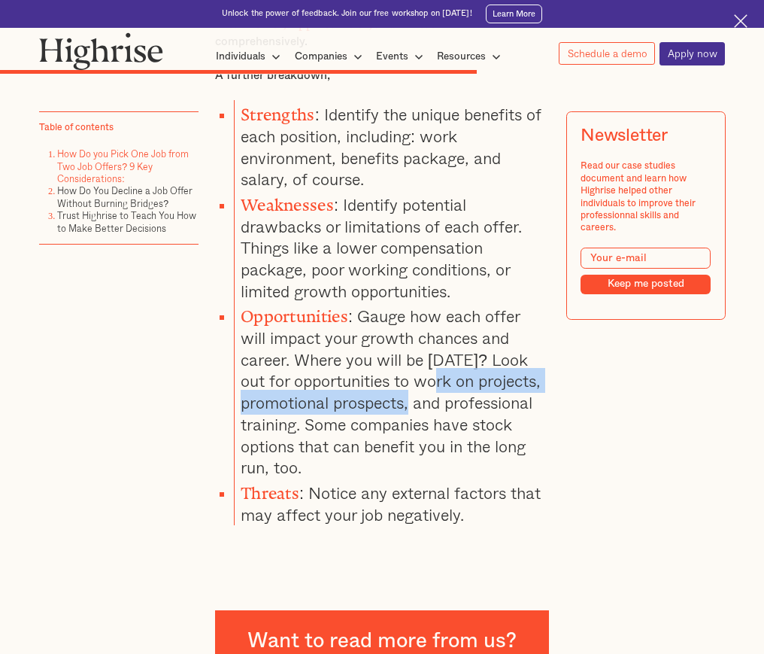  What do you see at coordinates (76, 127) in the screenshot?
I see `div: Table of contents` at bounding box center [76, 127].